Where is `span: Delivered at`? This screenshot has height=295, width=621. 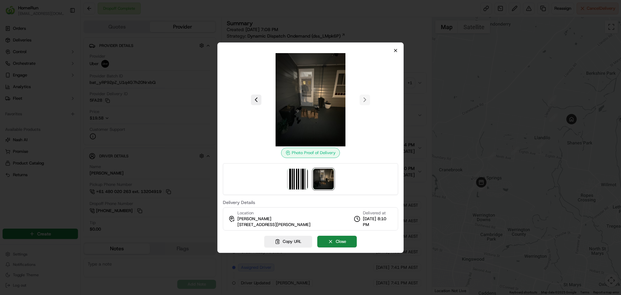
span: Delivered at is located at coordinates (378, 213).